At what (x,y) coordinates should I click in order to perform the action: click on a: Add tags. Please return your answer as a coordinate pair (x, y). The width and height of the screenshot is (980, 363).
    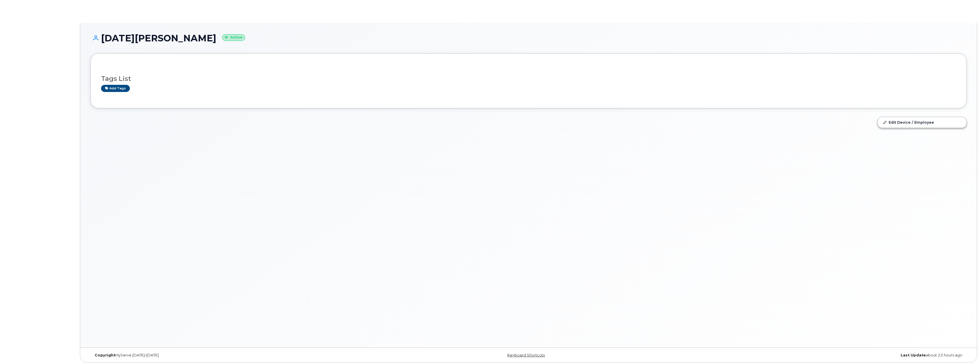
    Looking at the image, I should click on (115, 89).